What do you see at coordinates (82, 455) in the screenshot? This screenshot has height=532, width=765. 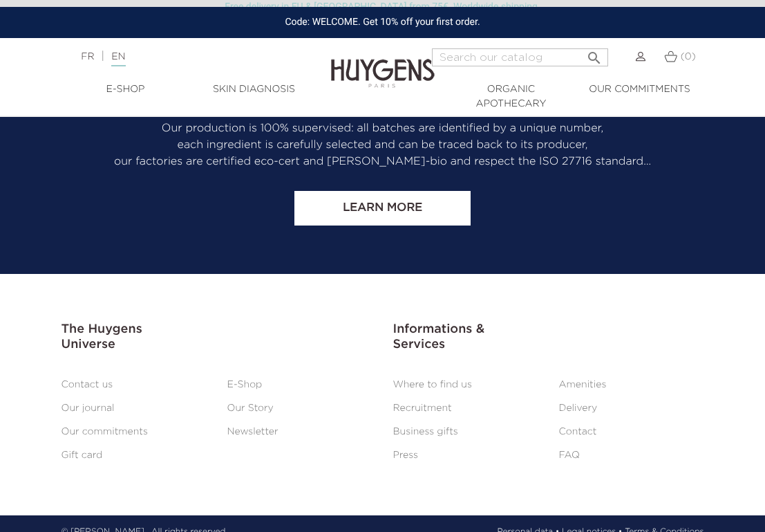 I see `a: Gift card` at bounding box center [82, 455].